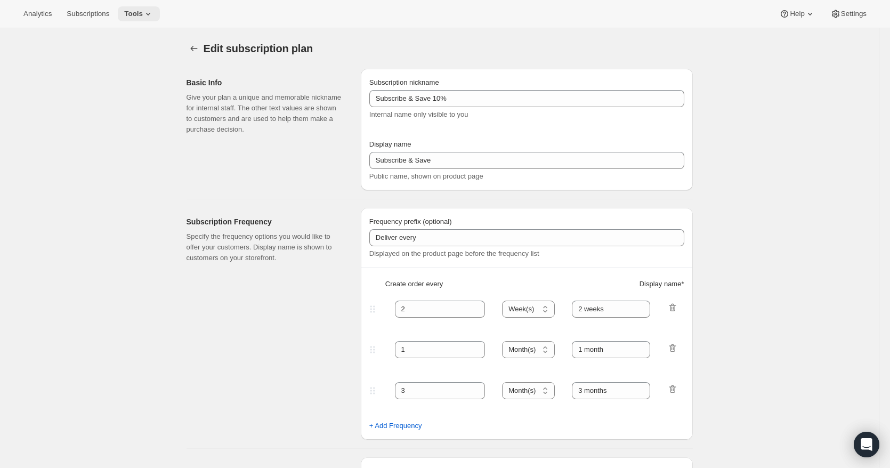 The image size is (890, 468). Describe the element at coordinates (797, 14) in the screenshot. I see `button: Help` at that location.